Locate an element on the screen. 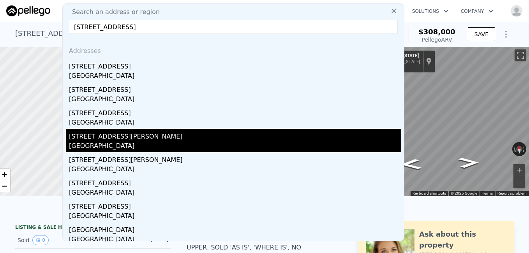 The width and height of the screenshot is (529, 253). img: avatar is located at coordinates (517, 11).